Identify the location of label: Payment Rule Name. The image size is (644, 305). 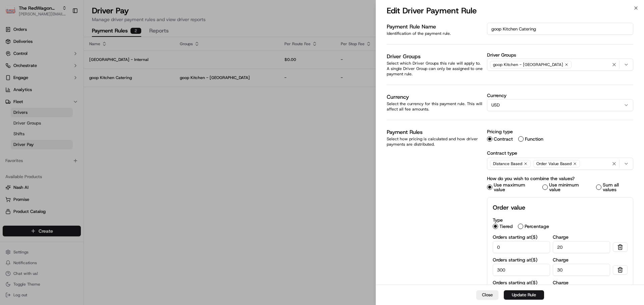
(411, 26).